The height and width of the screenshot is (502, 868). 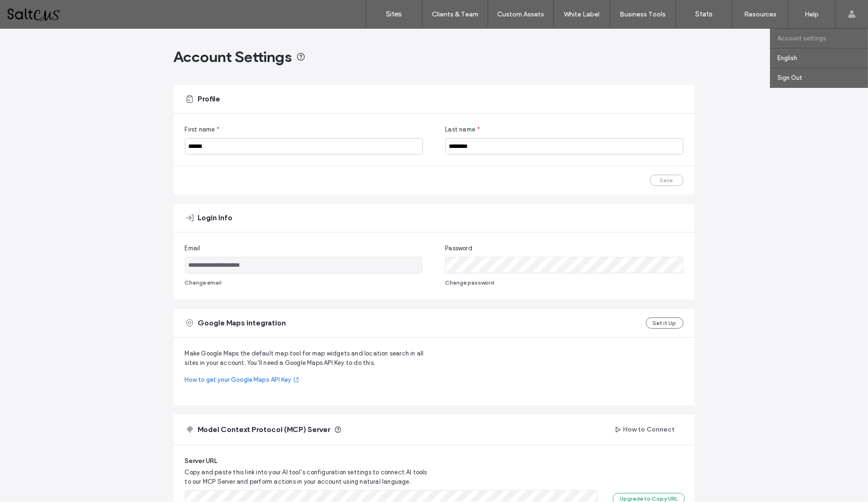 I want to click on label: Account settings, so click(x=802, y=38).